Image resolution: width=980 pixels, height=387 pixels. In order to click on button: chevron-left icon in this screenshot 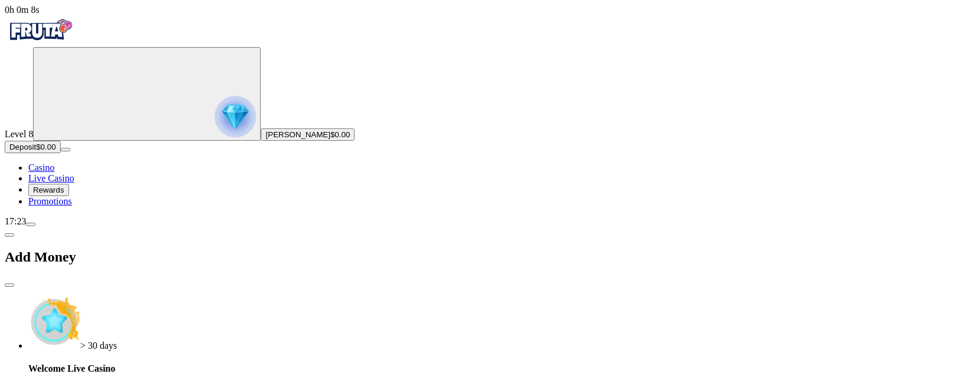, I will do `click(9, 235)`.